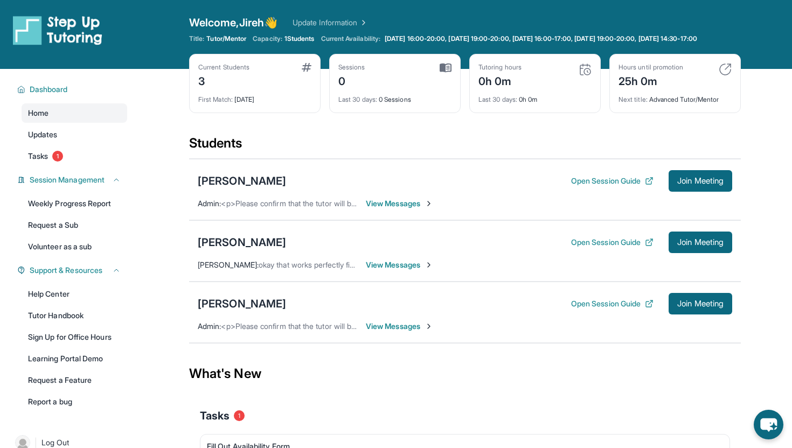  I want to click on div: Students, so click(465, 147).